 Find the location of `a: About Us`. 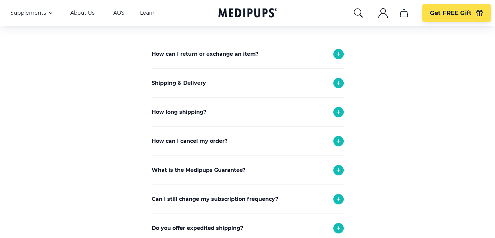

a: About Us is located at coordinates (82, 13).